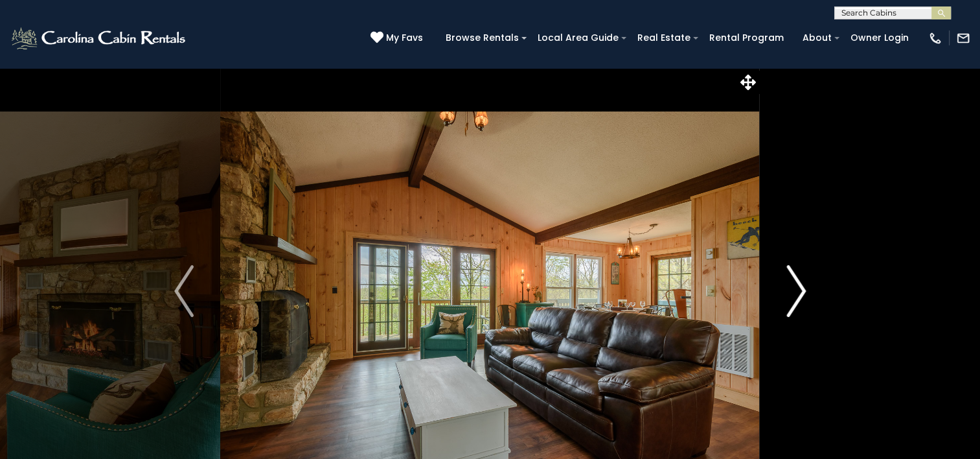  Describe the element at coordinates (482, 37) in the screenshot. I see `a: Browse Rentals` at that location.